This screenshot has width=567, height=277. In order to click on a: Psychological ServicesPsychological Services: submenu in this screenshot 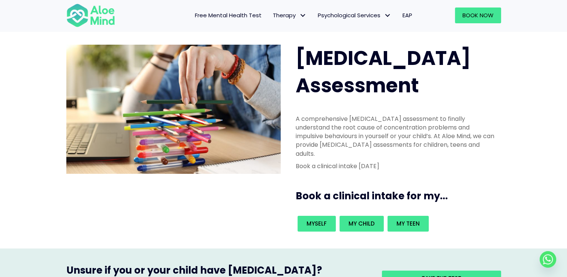, I will do `click(355, 15)`.